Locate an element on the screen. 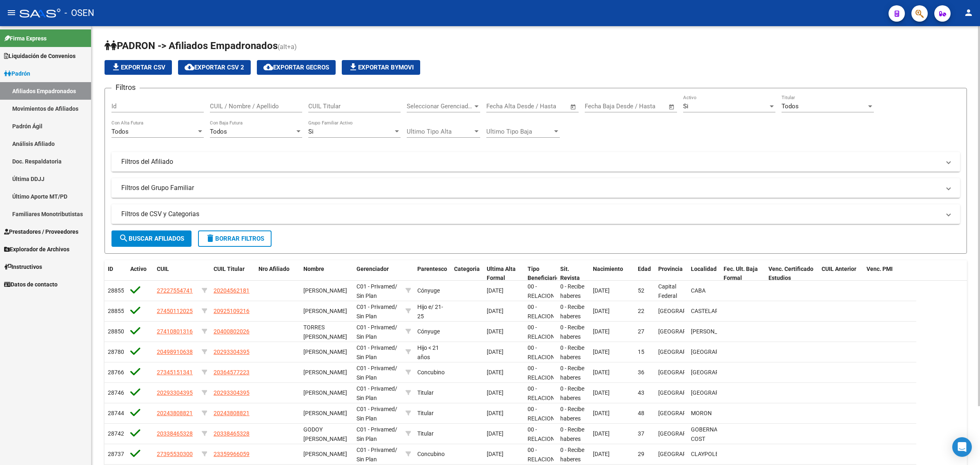 The height and width of the screenshot is (465, 980). span: Hijo < 21 años is located at coordinates (428, 352).